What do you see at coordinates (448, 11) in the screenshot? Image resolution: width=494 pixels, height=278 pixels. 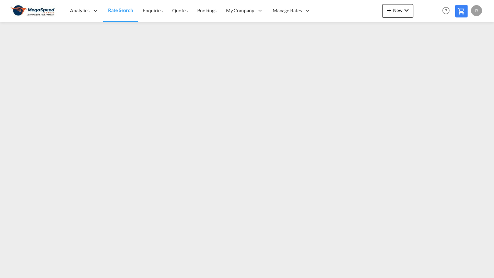 I see `div: Help` at bounding box center [448, 11].